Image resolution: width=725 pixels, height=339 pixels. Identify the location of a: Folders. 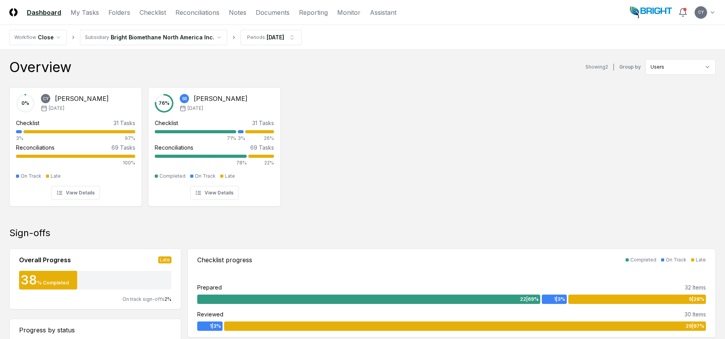
(119, 12).